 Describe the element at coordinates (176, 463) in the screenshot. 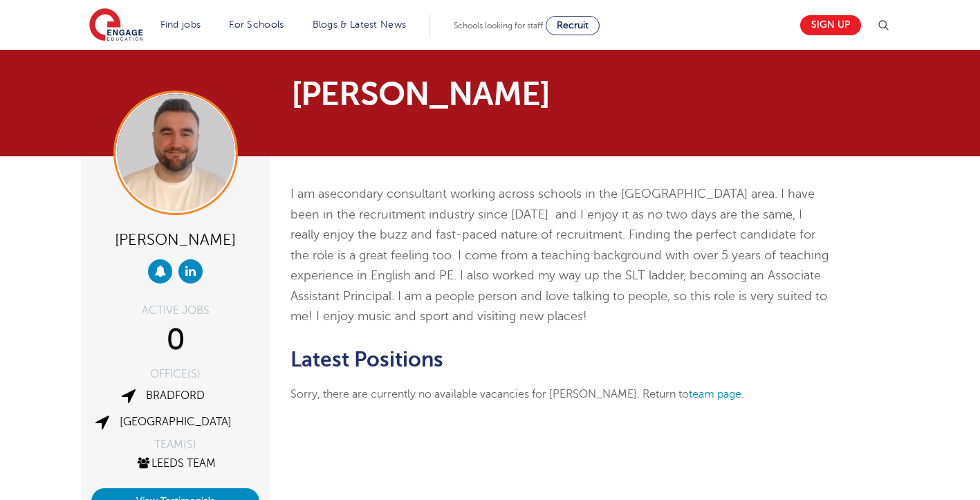

I see `a: Leeds Team` at that location.